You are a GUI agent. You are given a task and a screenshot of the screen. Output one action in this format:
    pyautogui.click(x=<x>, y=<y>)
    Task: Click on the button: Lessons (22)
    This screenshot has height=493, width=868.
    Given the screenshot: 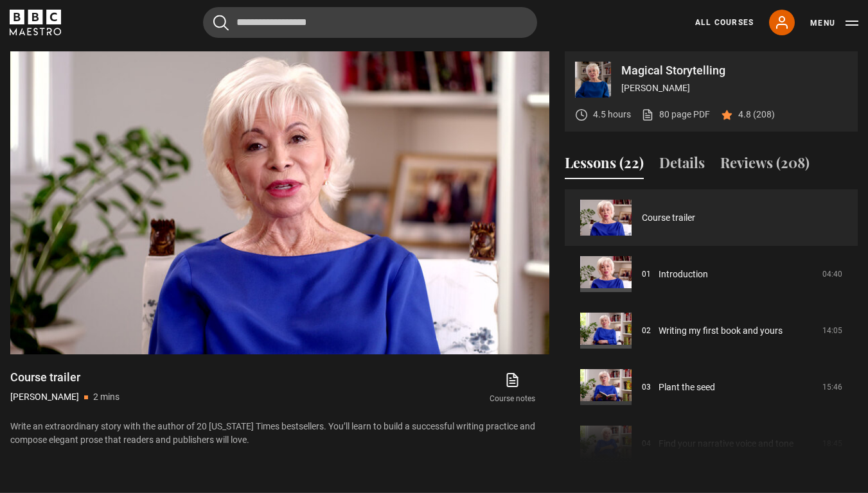 What is the action you would take?
    pyautogui.click(x=604, y=166)
    